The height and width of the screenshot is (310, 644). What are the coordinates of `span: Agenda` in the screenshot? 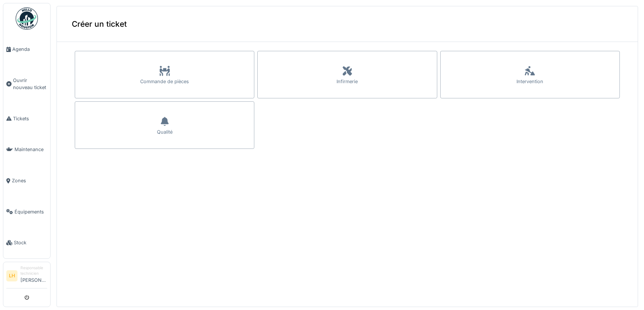 It's located at (30, 49).